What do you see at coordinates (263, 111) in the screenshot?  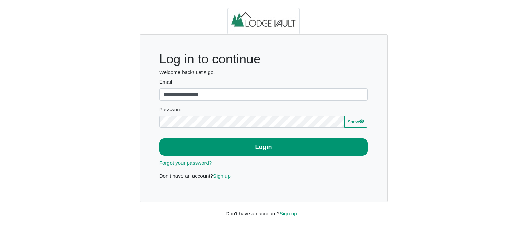 I see `legend: Password` at bounding box center [263, 111].